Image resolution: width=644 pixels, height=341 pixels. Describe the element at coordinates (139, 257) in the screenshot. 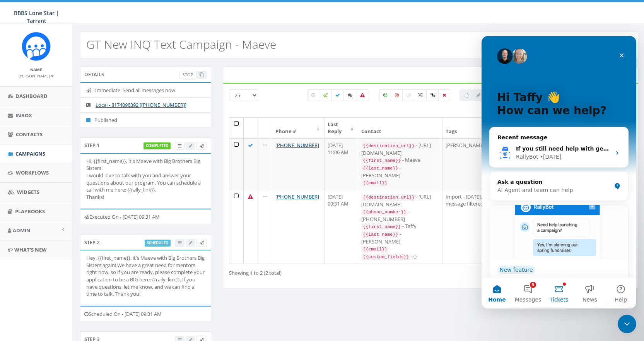

I see `button: Help` at that location.